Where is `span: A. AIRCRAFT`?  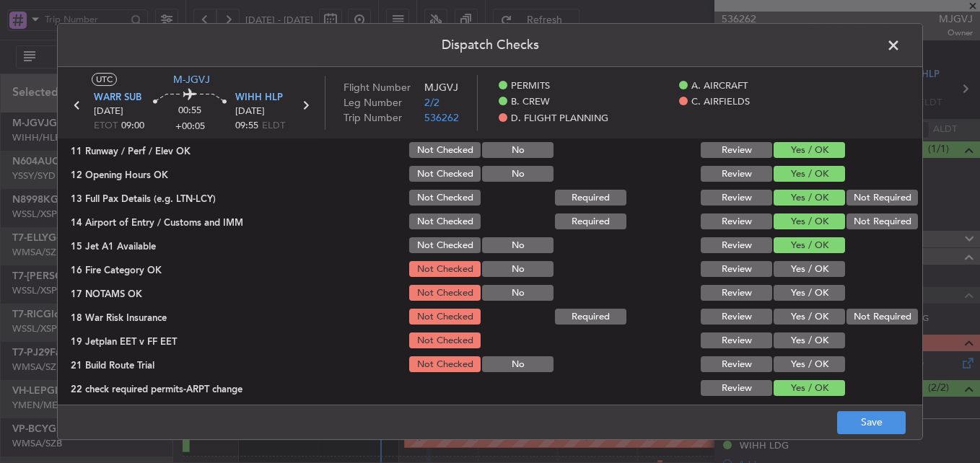 span: A. AIRCRAFT is located at coordinates (719, 87).